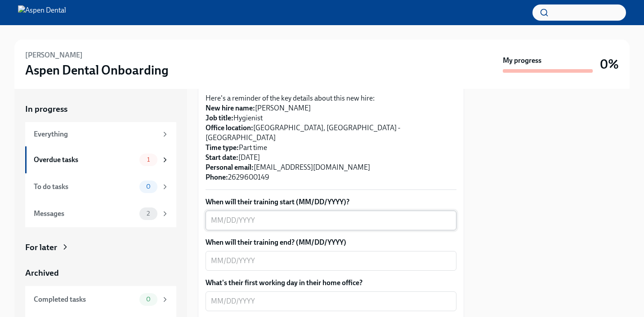  What do you see at coordinates (84, 160) in the screenshot?
I see `div: Overdue tasks` at bounding box center [84, 160].